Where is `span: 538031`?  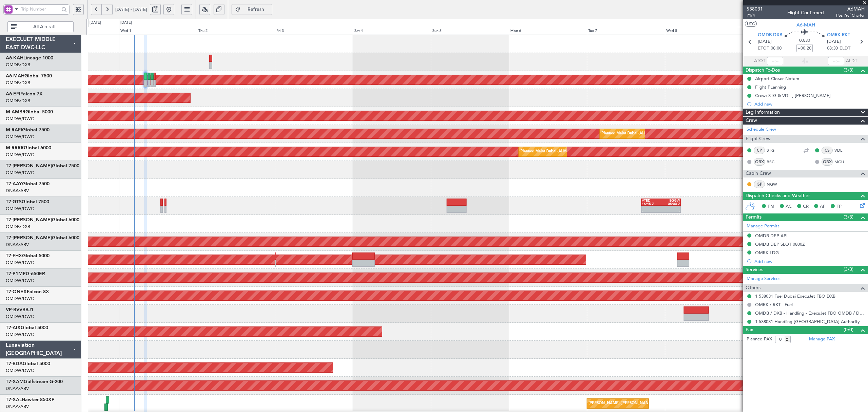 span: 538031 is located at coordinates (755, 9).